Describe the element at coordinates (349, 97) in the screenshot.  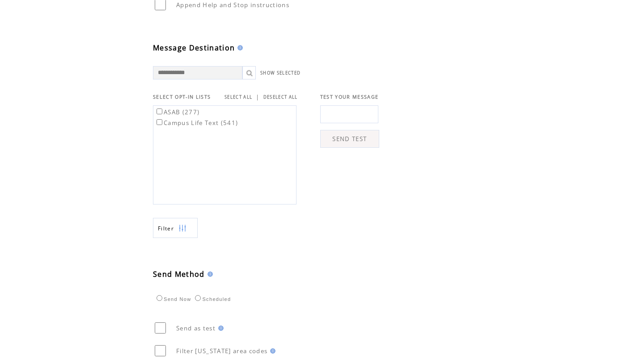
I see `span: TEST YOUR MESSAGE` at that location.